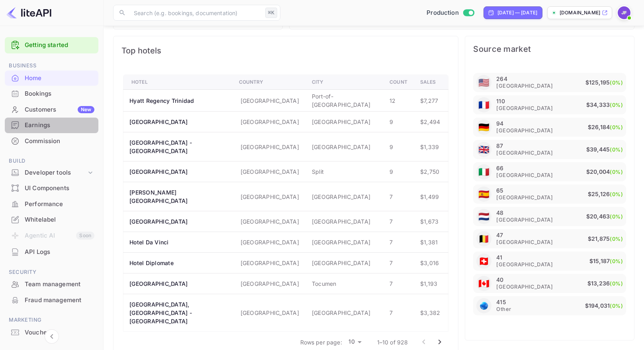 This screenshot has width=644, height=350. What do you see at coordinates (431, 242) in the screenshot?
I see `td: $1,381` at bounding box center [431, 242].